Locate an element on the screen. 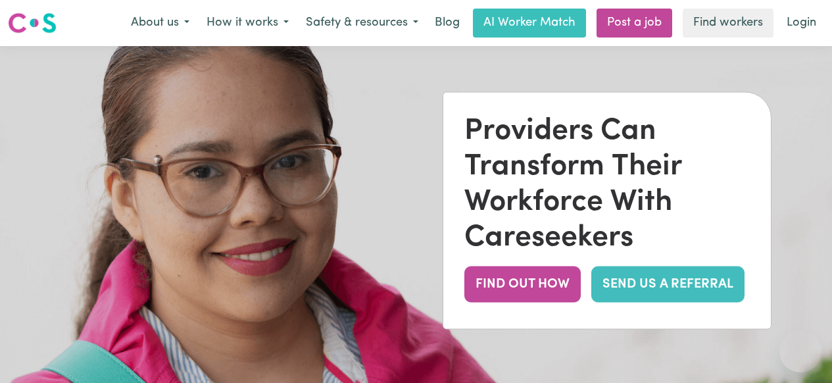  img: Careseekers logo is located at coordinates (32, 23).